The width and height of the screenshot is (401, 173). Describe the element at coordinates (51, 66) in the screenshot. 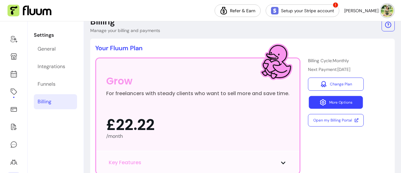

I see `div: Integrations` at that location.